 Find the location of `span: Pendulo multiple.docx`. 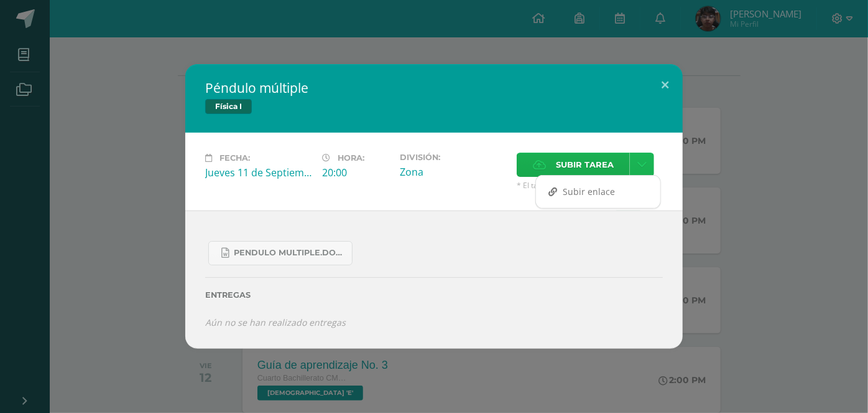

span: Pendulo multiple.docx is located at coordinates (290, 253).